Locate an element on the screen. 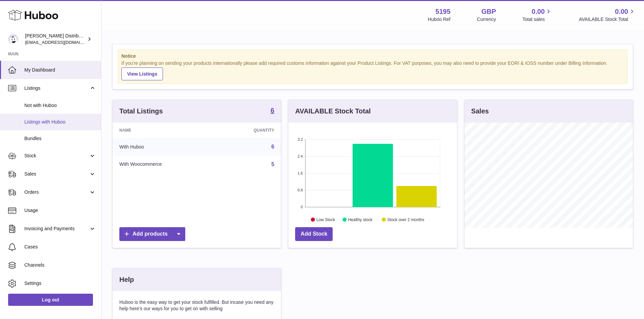  th: Name is located at coordinates (164, 131).